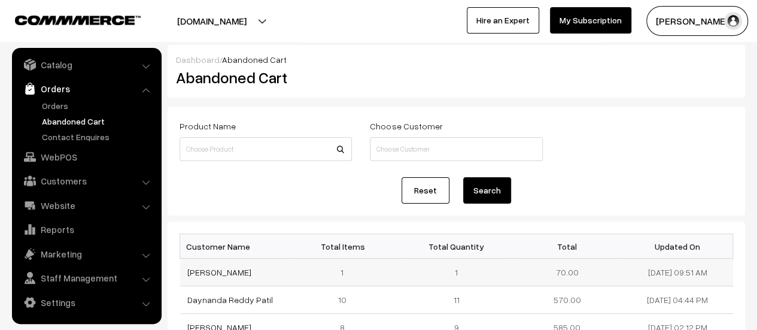  Describe the element at coordinates (567, 300) in the screenshot. I see `td: 570.00` at that location.